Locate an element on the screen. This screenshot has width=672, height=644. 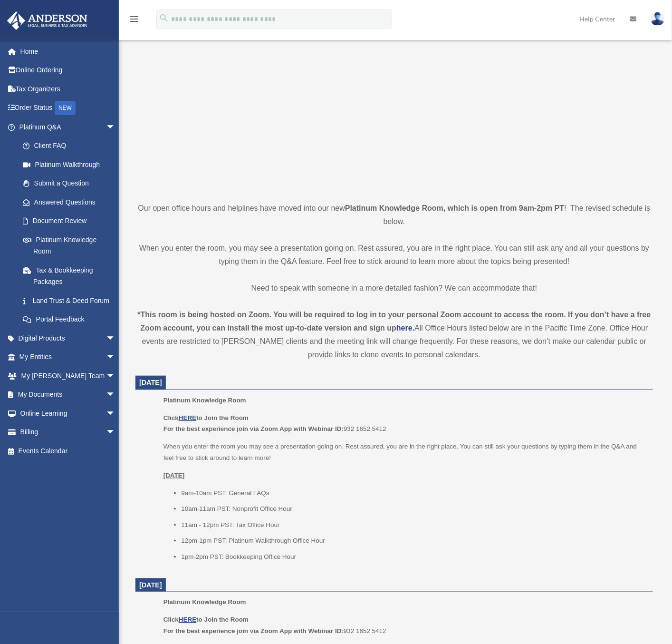
a: Online Ordering is located at coordinates (68, 70).